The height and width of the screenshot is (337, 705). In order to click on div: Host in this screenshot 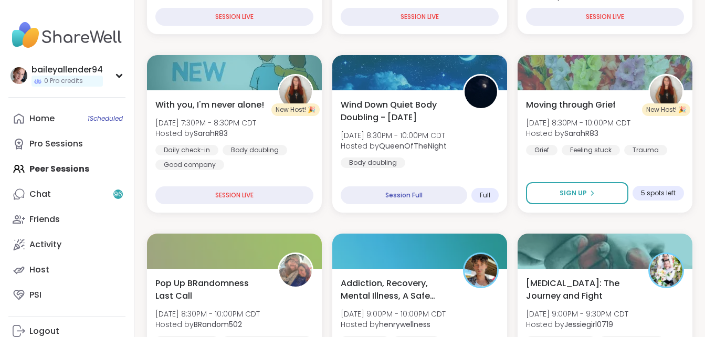, I will do `click(39, 270)`.